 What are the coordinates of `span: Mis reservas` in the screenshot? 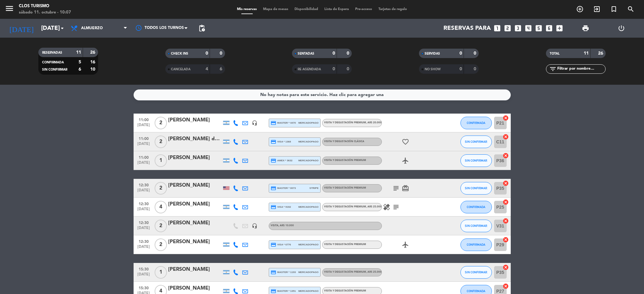 It's located at (247, 9).